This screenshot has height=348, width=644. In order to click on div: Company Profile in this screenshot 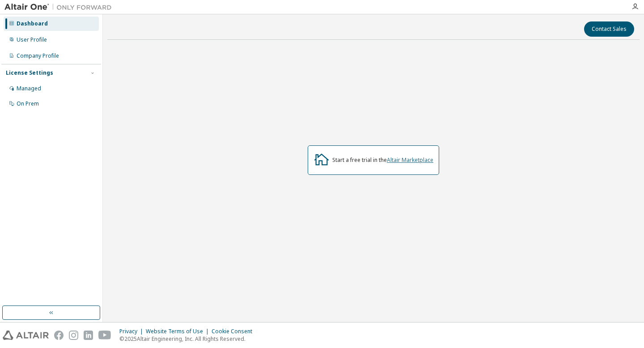, I will do `click(38, 56)`.